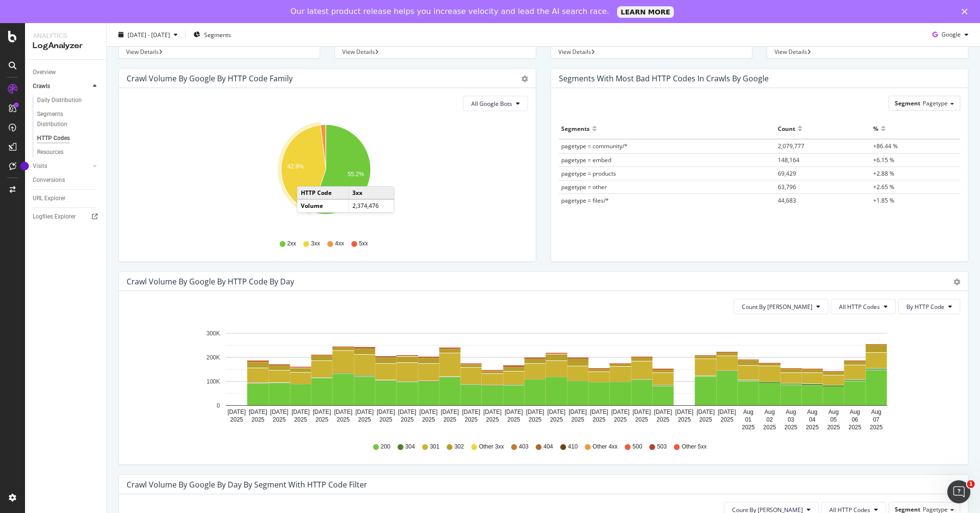 This screenshot has height=513, width=980. I want to click on a: Daily Distribution, so click(68, 100).